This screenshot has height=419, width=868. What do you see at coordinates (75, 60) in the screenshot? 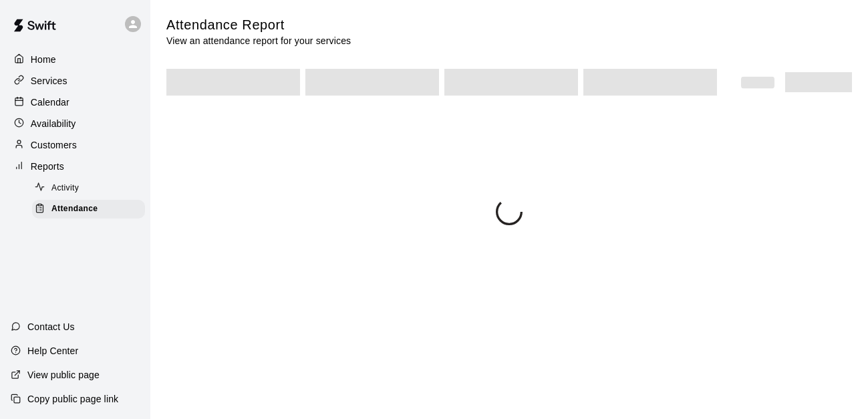
I see `a: Home` at bounding box center [75, 60].